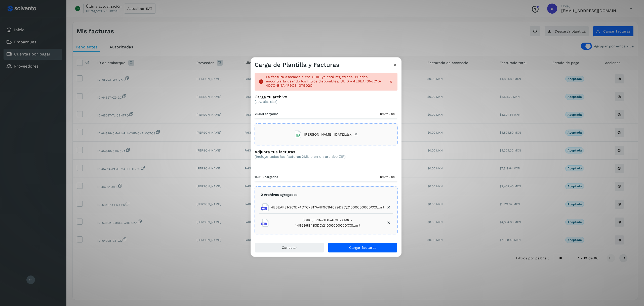 The image size is (644, 306). I want to click on span: 11.9KB cargados, so click(266, 177).